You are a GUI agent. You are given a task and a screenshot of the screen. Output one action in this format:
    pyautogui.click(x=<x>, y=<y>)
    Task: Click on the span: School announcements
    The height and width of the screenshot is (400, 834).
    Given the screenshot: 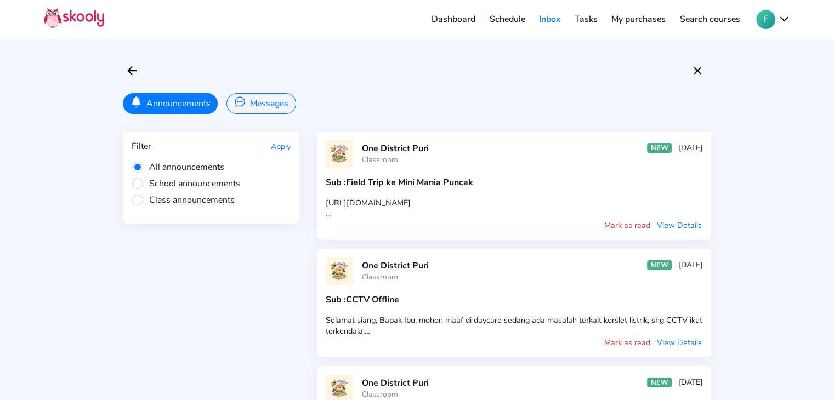 What is the action you would take?
    pyautogui.click(x=186, y=184)
    